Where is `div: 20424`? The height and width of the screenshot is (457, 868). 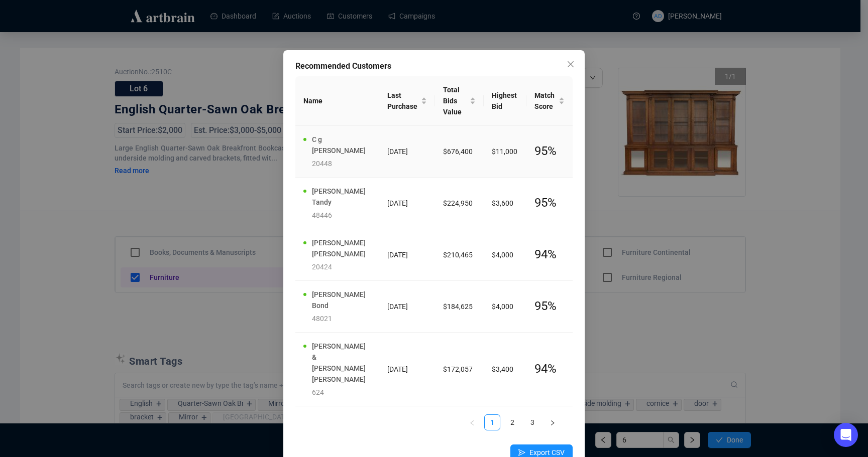 div: 20424 is located at coordinates (341, 267).